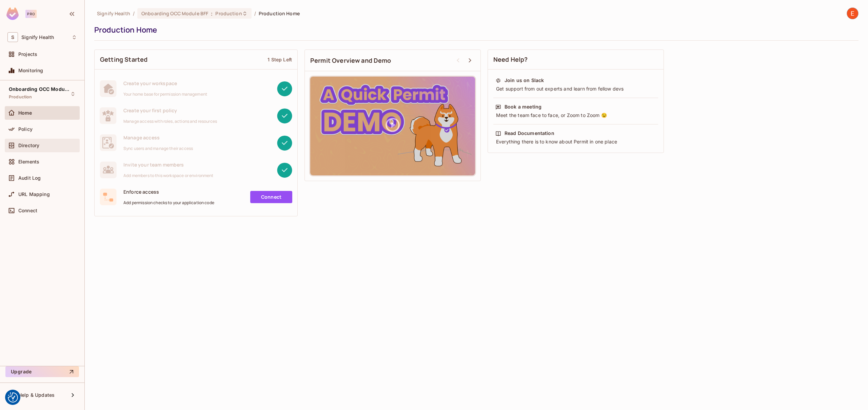 The width and height of the screenshot is (868, 410). I want to click on span: Add permission checks to your application code, so click(169, 202).